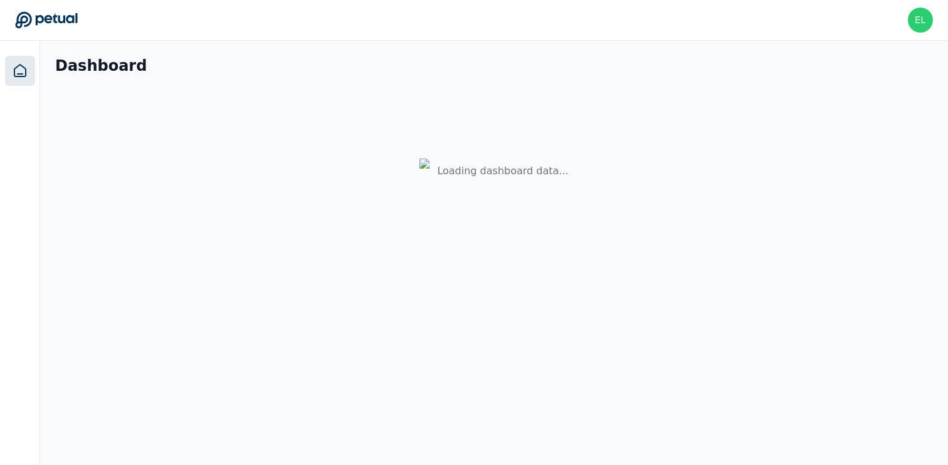 The width and height of the screenshot is (948, 465). Describe the element at coordinates (20, 71) in the screenshot. I see `a: Dashboard` at that location.